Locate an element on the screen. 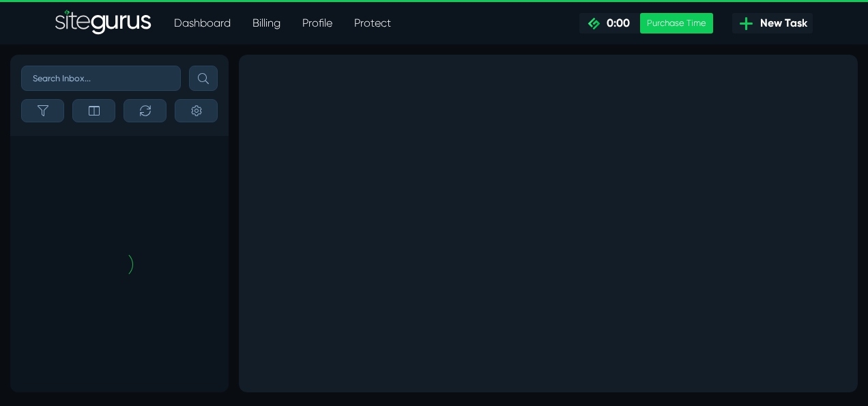 The height and width of the screenshot is (406, 868). a: Dashboard is located at coordinates (202, 23).